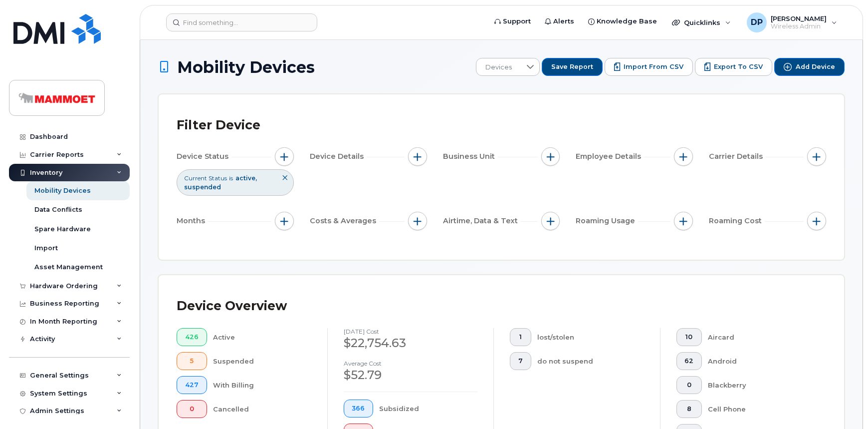  Describe the element at coordinates (689, 337) in the screenshot. I see `button: 10` at that location.